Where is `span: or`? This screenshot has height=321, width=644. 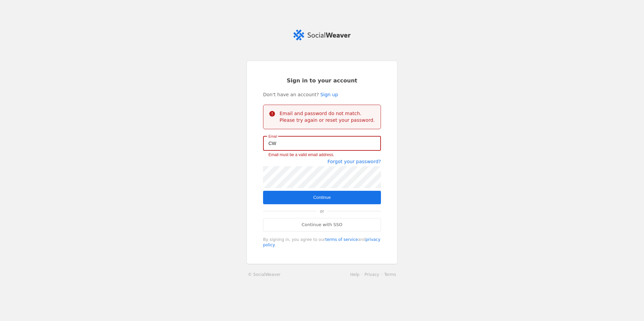
span: or is located at coordinates (322, 212).